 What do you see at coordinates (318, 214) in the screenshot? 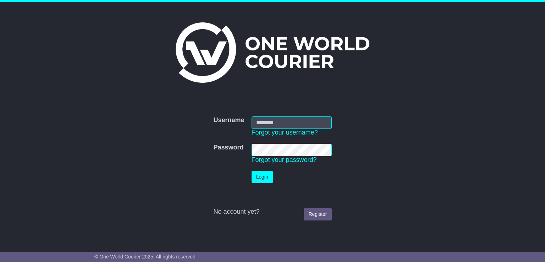
I see `a: Register` at bounding box center [318, 214].